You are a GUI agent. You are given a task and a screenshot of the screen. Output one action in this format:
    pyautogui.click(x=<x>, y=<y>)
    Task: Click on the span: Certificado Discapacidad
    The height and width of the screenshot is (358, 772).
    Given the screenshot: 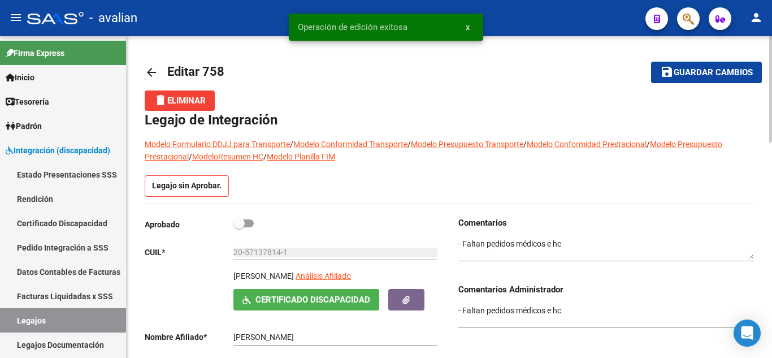 What is the action you would take?
    pyautogui.click(x=313, y=300)
    